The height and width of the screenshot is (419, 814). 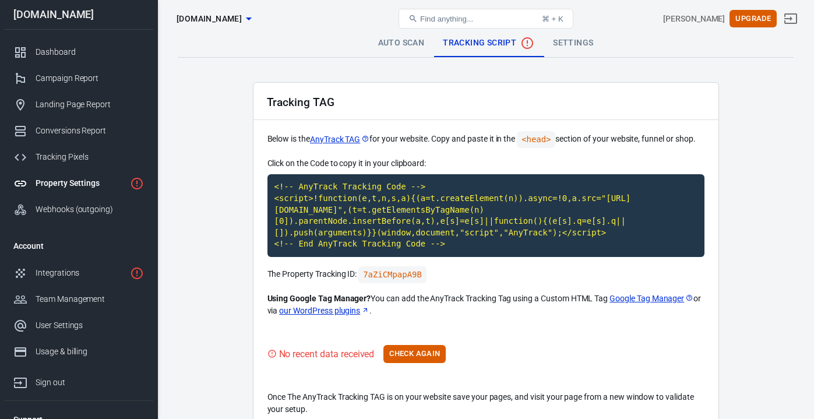 I want to click on a: Landing Page Report, so click(x=79, y=104).